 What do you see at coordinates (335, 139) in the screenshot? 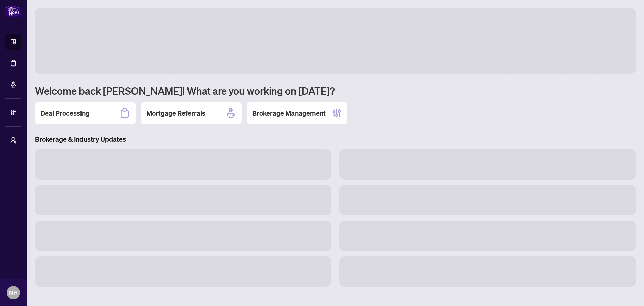
I see `h3: Brokerage & Industry Updates` at bounding box center [335, 139].